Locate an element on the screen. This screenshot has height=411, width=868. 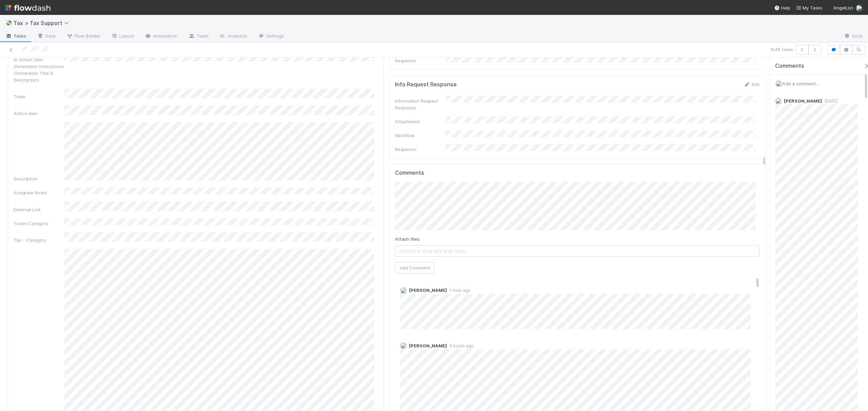
span: Choose or drag and drop file(s) is located at coordinates (576, 251).